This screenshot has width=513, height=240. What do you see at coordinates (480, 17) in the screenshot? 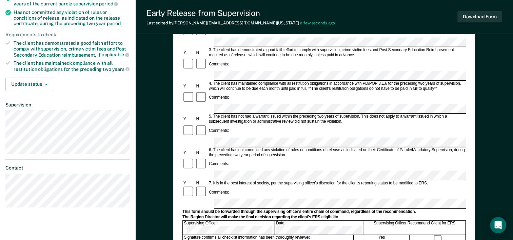
I see `button: Download Form` at bounding box center [480, 17].